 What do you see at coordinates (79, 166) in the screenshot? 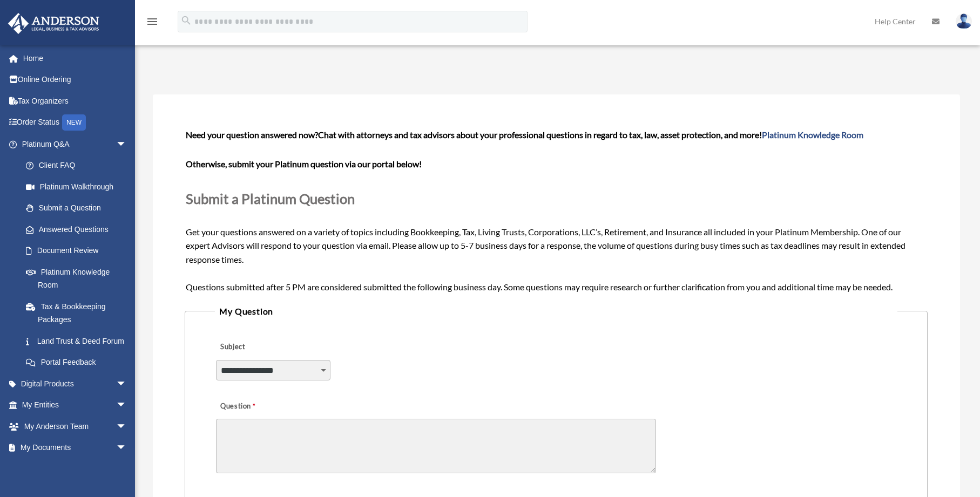
I see `a: Client FAQ` at bounding box center [79, 166].